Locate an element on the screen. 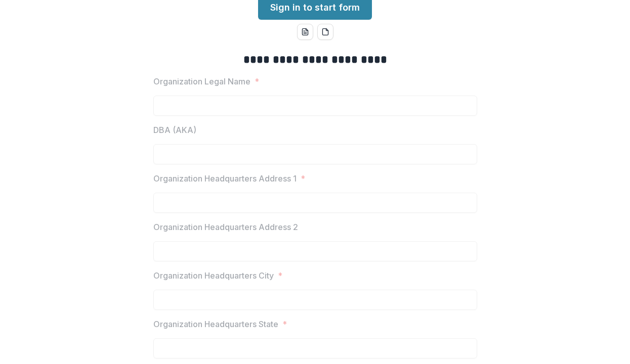 This screenshot has width=630, height=364. p: Organization Headquarters Address 2 is located at coordinates (226, 228).